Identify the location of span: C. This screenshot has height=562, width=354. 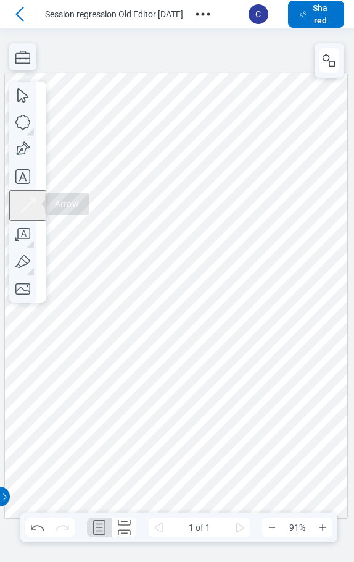
(259, 14).